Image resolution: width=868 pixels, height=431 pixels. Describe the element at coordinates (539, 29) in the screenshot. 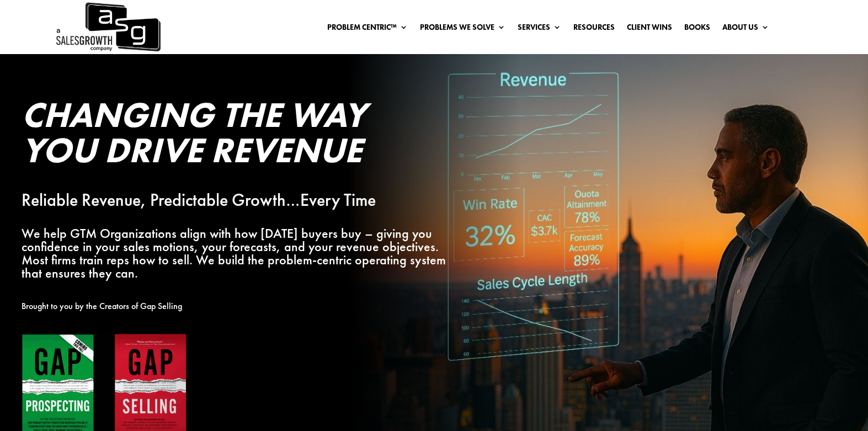

I see `a: Services` at that location.